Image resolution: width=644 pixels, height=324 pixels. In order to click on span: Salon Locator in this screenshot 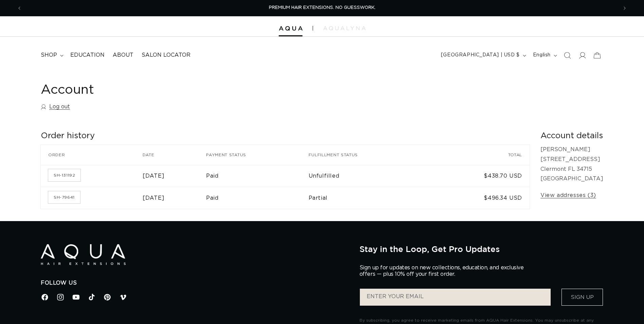, I will do `click(166, 55)`.